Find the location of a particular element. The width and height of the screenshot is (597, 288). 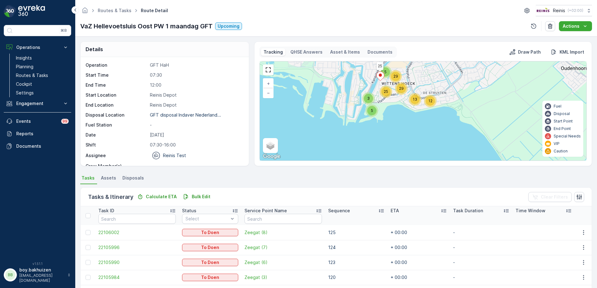

p: 07:30-16:00 is located at coordinates (196, 145).